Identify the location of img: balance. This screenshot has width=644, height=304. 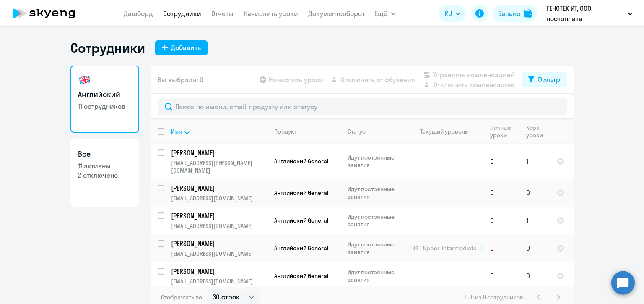
(528, 13).